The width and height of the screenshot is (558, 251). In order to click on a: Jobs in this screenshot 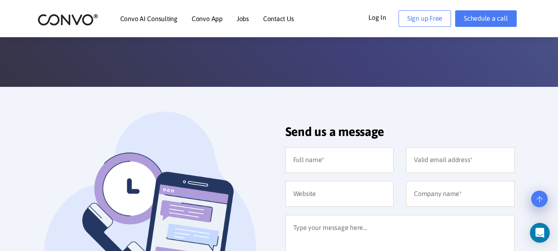, I will do `click(243, 19)`.